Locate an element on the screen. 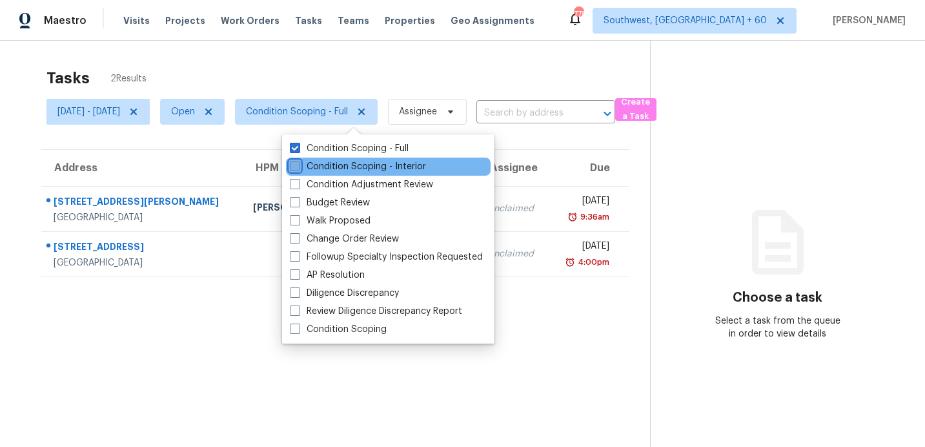 The width and height of the screenshot is (925, 447). div: 9:36am is located at coordinates (593, 217).